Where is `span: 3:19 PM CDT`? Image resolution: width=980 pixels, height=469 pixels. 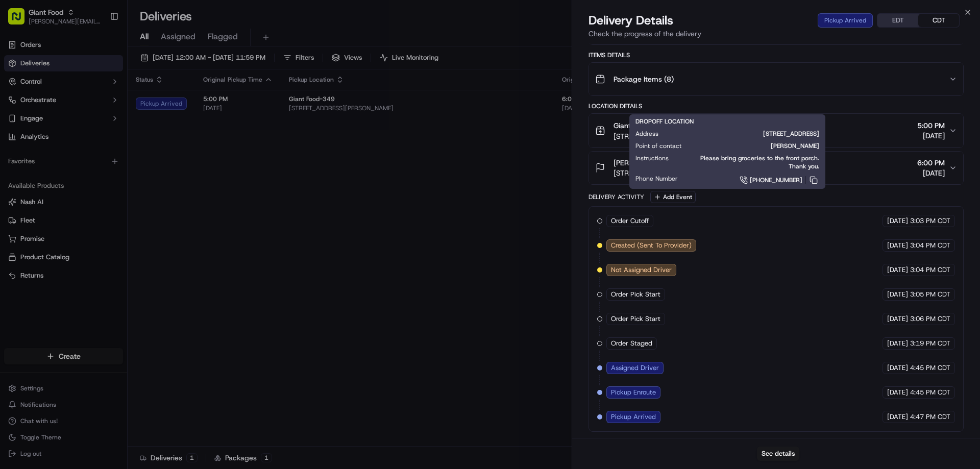
span: 3:19 PM CDT is located at coordinates (930, 343).